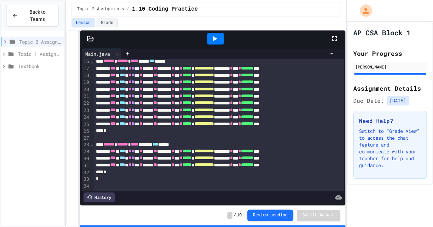  What do you see at coordinates (382, 32) in the screenshot?
I see `h1: AP CSA Block 1` at bounding box center [382, 32].